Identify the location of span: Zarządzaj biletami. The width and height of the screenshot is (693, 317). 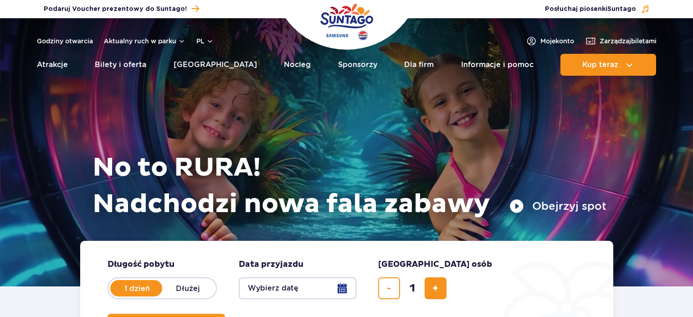
(628, 41).